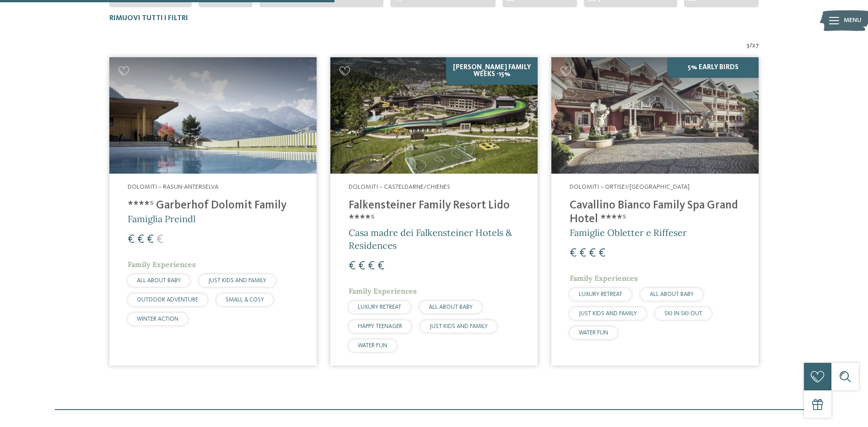 The height and width of the screenshot is (427, 868). I want to click on span: Casa madre dei Falkensteiner Hotels & Residences, so click(430, 238).